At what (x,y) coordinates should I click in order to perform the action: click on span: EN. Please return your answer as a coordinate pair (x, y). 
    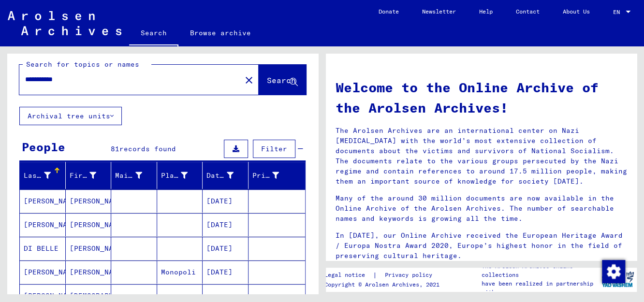
    Looking at the image, I should click on (618, 12).